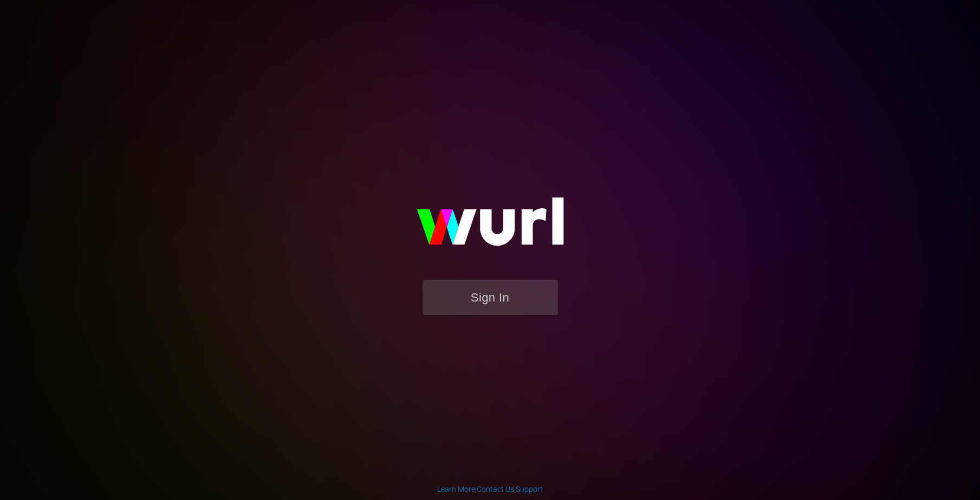 The height and width of the screenshot is (500, 980). Describe the element at coordinates (490, 297) in the screenshot. I see `button: Sign In` at that location.